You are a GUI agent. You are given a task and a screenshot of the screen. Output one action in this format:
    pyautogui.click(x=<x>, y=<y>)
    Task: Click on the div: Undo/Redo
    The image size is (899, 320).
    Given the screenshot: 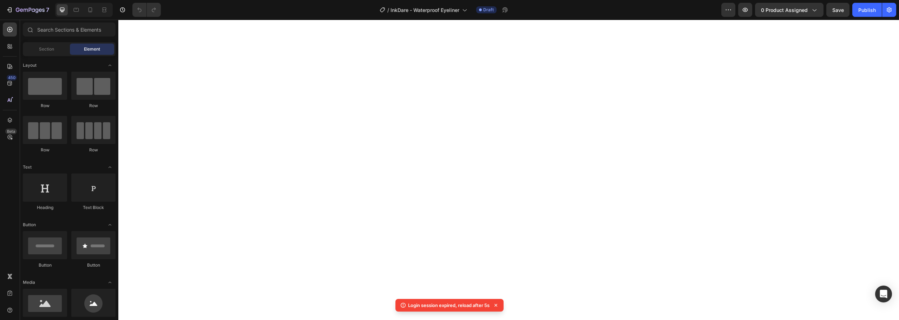 What is the action you would take?
    pyautogui.click(x=146, y=10)
    